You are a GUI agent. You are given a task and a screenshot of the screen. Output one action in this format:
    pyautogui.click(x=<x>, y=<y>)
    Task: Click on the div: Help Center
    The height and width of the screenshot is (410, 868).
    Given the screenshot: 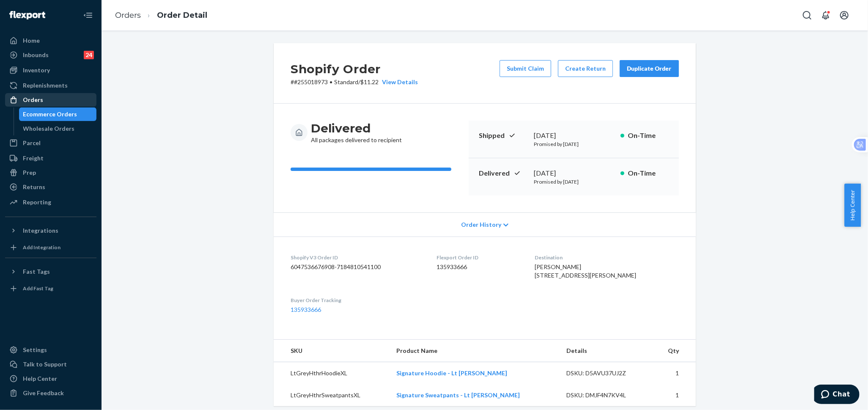 What is the action you would take?
    pyautogui.click(x=40, y=379)
    